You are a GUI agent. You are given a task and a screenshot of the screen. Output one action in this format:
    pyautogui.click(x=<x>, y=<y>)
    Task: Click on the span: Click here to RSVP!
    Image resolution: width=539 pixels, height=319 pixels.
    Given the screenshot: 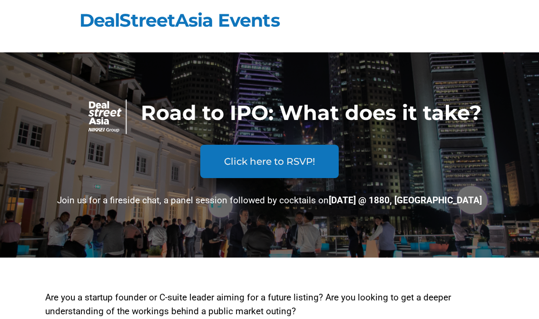 What is the action you would take?
    pyautogui.click(x=269, y=161)
    